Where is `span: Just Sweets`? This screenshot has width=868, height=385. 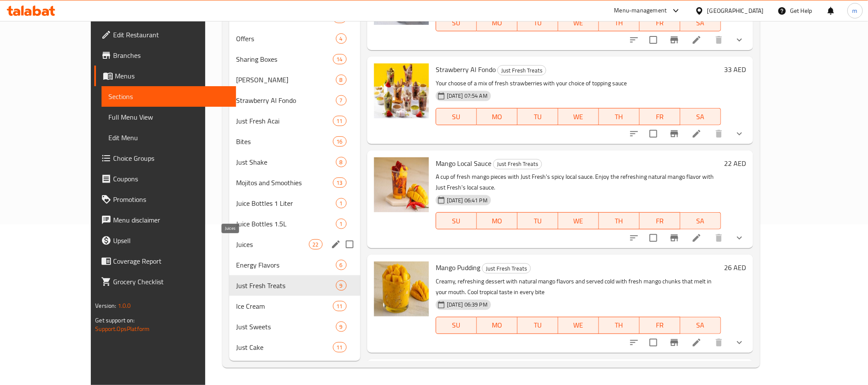
span: Just Sweets is located at coordinates (286, 327).